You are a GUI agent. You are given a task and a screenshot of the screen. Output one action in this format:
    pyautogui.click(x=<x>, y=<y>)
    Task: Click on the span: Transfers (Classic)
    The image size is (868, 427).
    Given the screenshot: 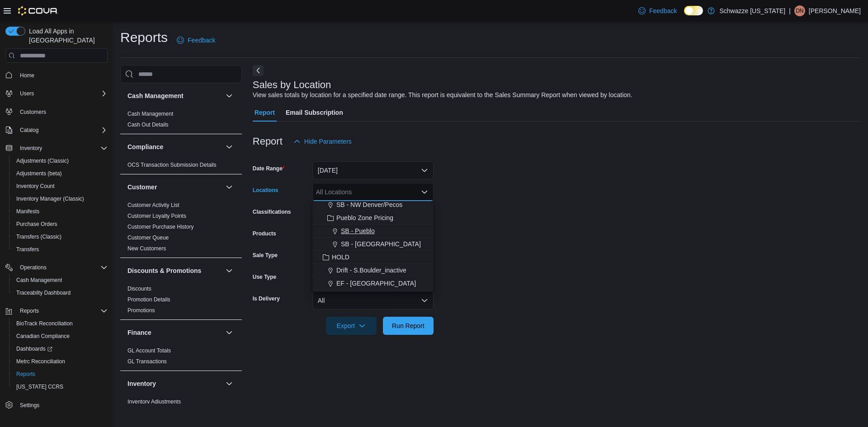 What is the action you would take?
    pyautogui.click(x=39, y=237)
    